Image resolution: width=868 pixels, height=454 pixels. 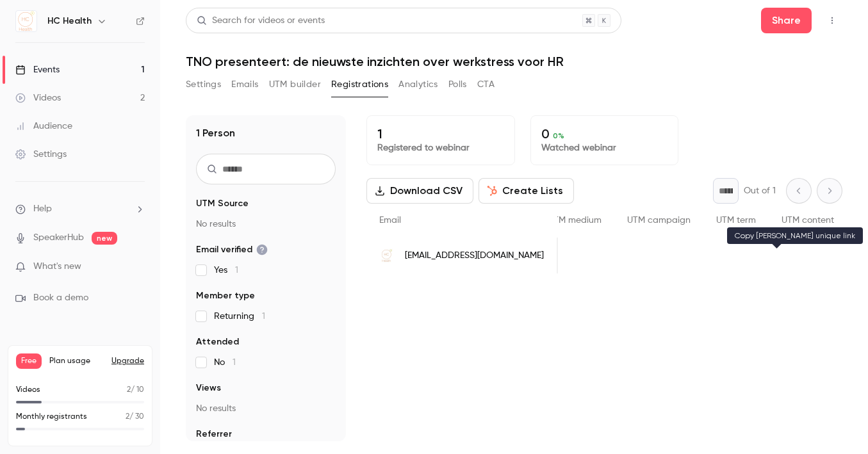 I want to click on p: Videos, so click(x=28, y=389).